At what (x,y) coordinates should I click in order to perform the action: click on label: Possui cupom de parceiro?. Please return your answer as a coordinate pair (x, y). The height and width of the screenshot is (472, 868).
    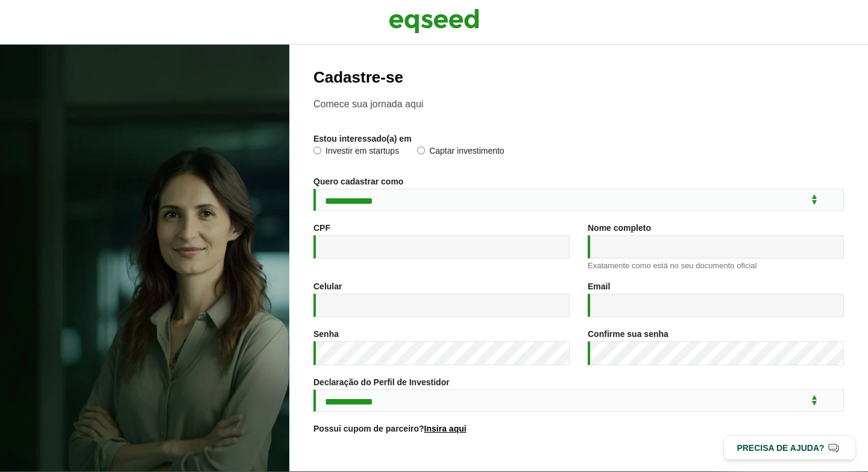
    Looking at the image, I should click on (389, 428).